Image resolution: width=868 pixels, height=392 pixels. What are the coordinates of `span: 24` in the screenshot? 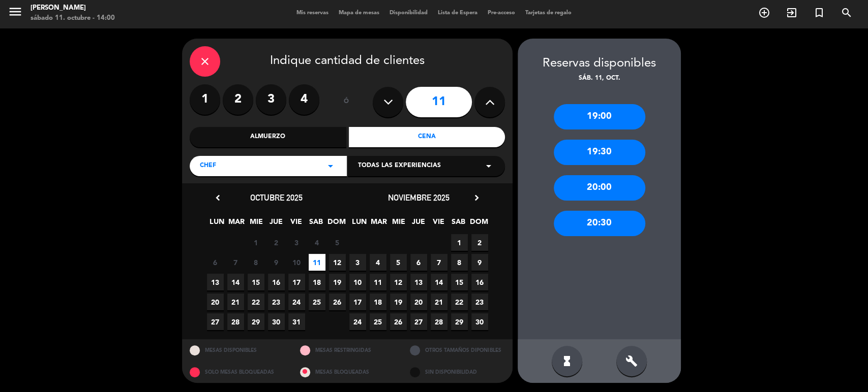 It's located at (296, 302).